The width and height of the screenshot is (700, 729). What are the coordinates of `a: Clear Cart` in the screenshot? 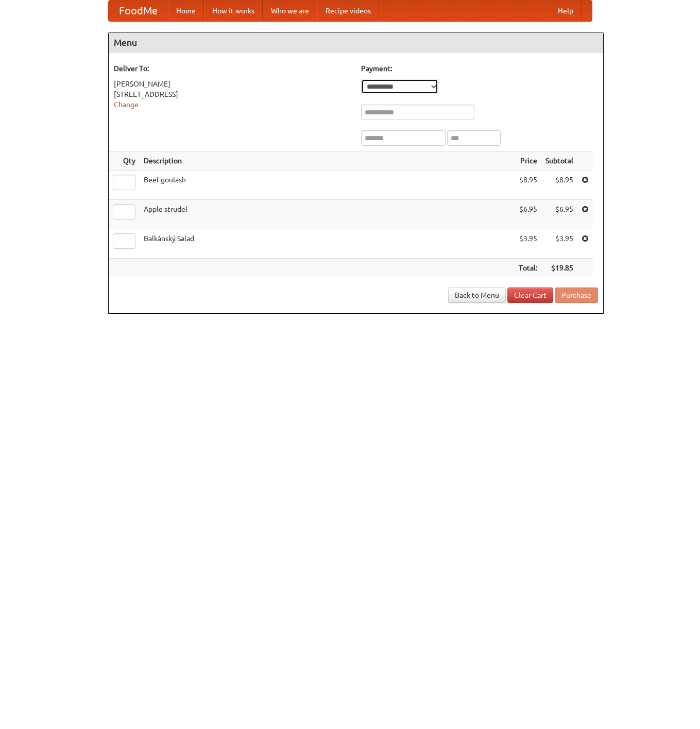 It's located at (530, 295).